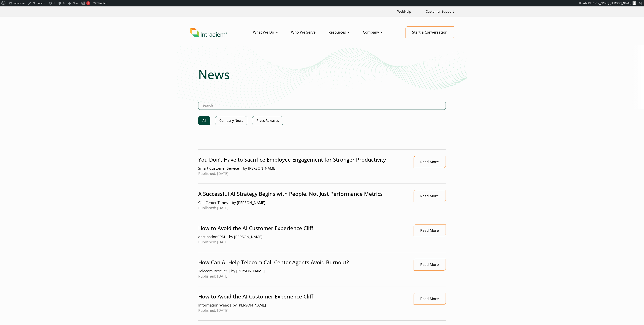 This screenshot has width=644, height=325. Describe the element at coordinates (221, 32) in the screenshot. I see `a: Link to homepage of Intradiem` at that location.